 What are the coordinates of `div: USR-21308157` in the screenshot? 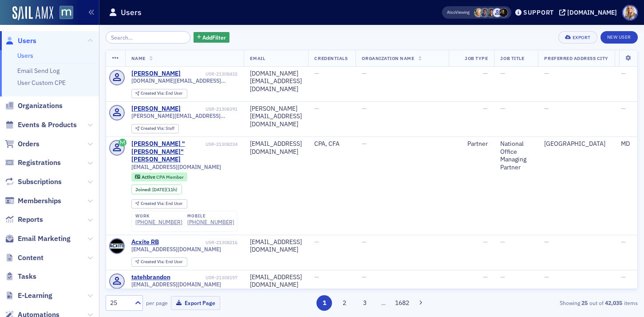 It's located at (205, 278).